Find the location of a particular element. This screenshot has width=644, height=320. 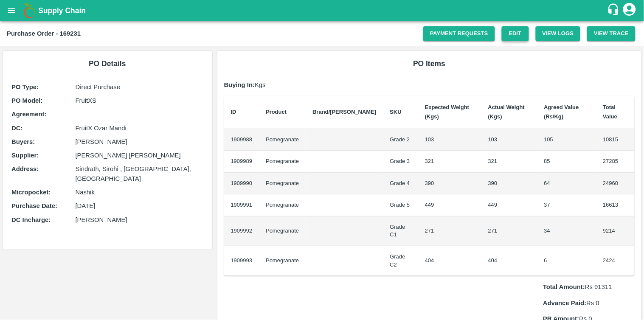

b: Buyers : is located at coordinates (23, 142).